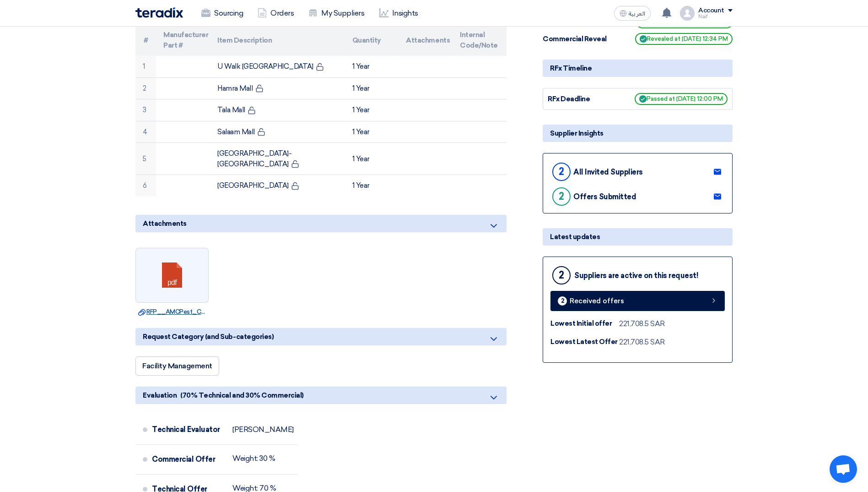  I want to click on a: Insights, so click(399, 13).